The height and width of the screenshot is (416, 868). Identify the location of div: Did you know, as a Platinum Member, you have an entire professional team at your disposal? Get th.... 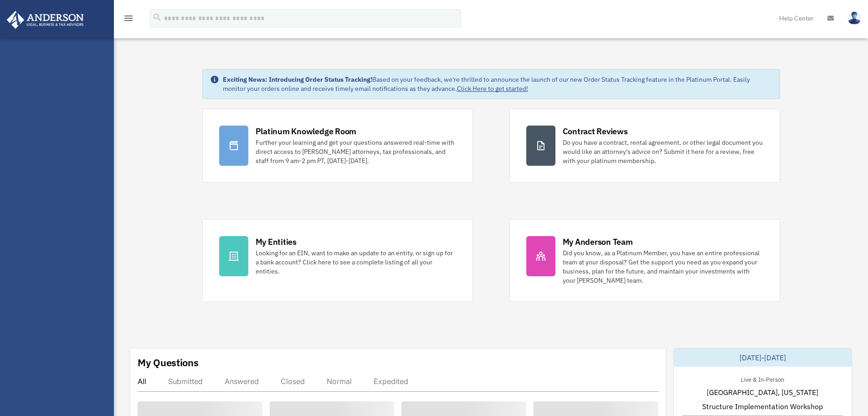
(663, 267).